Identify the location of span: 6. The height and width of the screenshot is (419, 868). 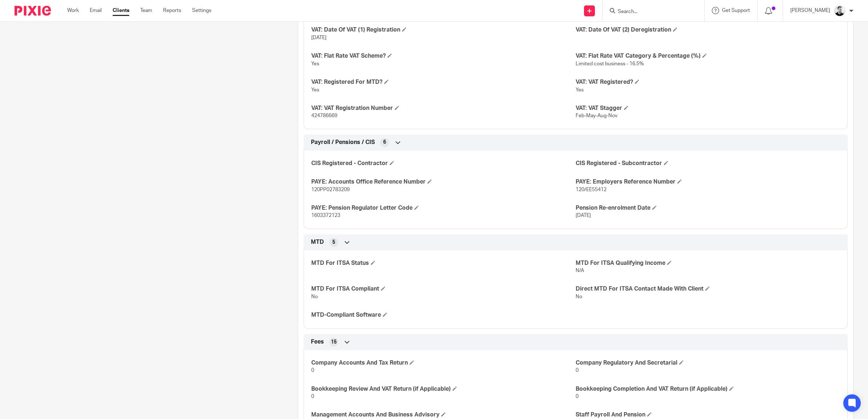
(385, 142).